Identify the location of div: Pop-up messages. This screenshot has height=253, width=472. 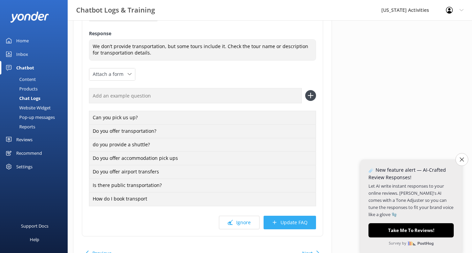
(29, 117).